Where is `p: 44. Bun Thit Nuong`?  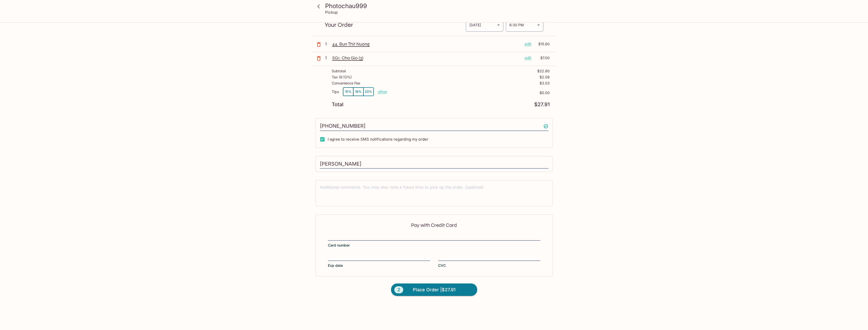 p: 44. Bun Thit Nuong is located at coordinates (426, 44).